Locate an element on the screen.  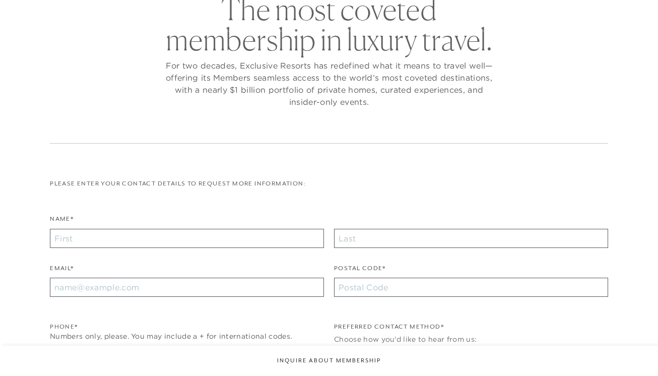
label: Name* is located at coordinates (61, 221).